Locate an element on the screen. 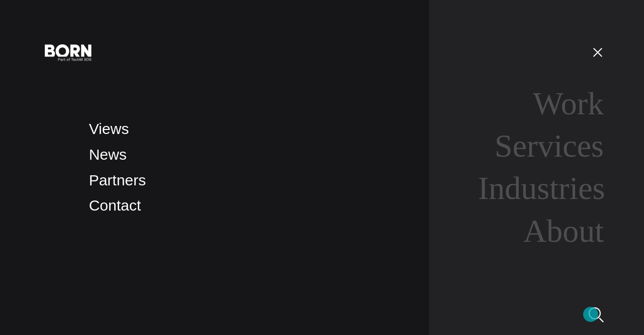 The image size is (644, 335). a: News is located at coordinates (108, 154).